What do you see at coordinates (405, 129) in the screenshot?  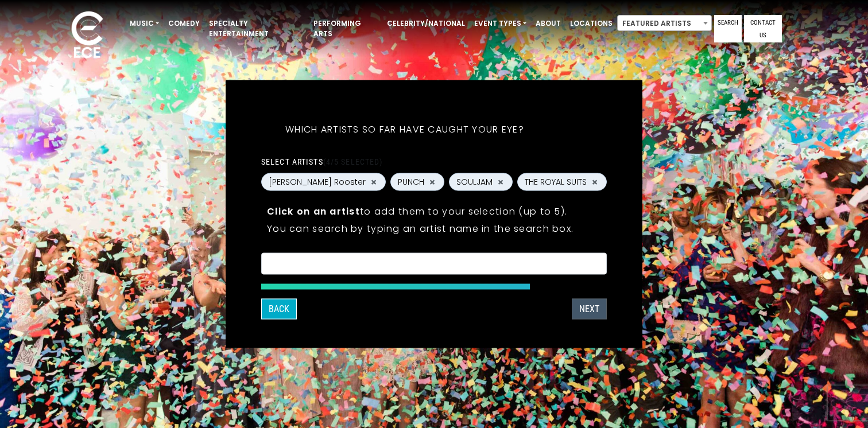 I see `h5: Which artists so far have caught your eye?` at bounding box center [405, 129].